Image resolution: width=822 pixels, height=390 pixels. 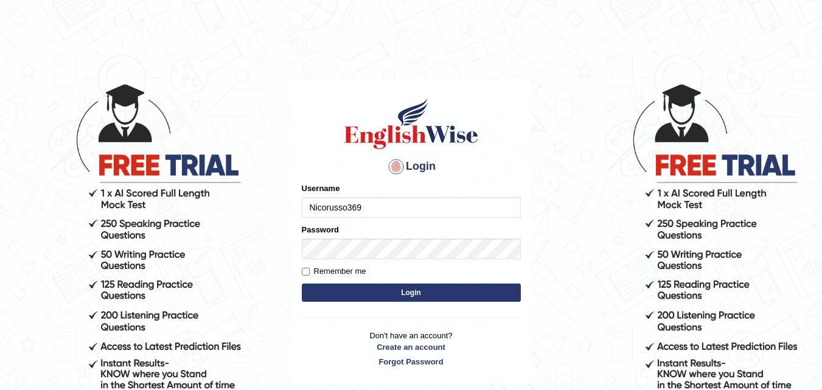 What do you see at coordinates (306, 271) in the screenshot?
I see `input: Remember me` at bounding box center [306, 271].